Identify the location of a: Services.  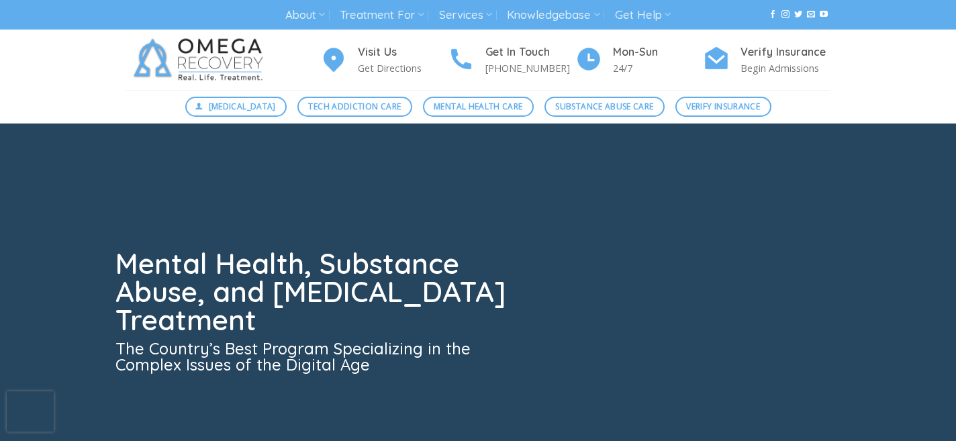
(465, 15).